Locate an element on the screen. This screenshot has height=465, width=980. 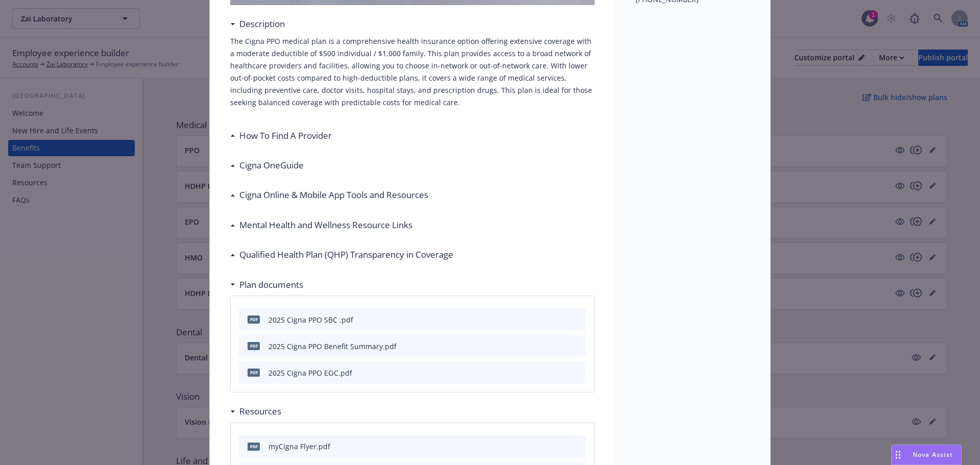
p: The Cigna PPO medical plan is a comprehensive health insurance option offering extensive coverage... is located at coordinates (413, 72).